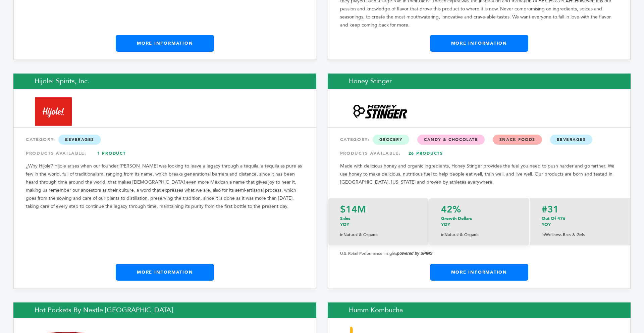 The height and width of the screenshot is (333, 644). I want to click on p: $14M, so click(379, 210).